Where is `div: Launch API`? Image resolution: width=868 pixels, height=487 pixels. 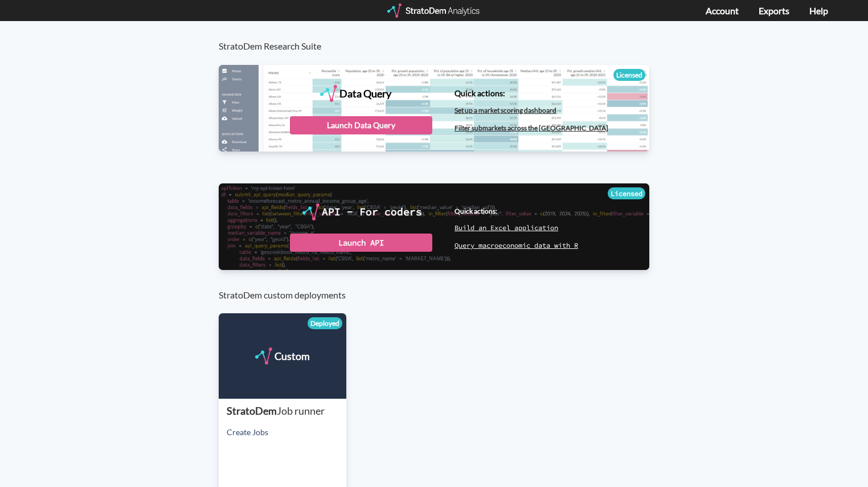 div: Launch API is located at coordinates (361, 243).